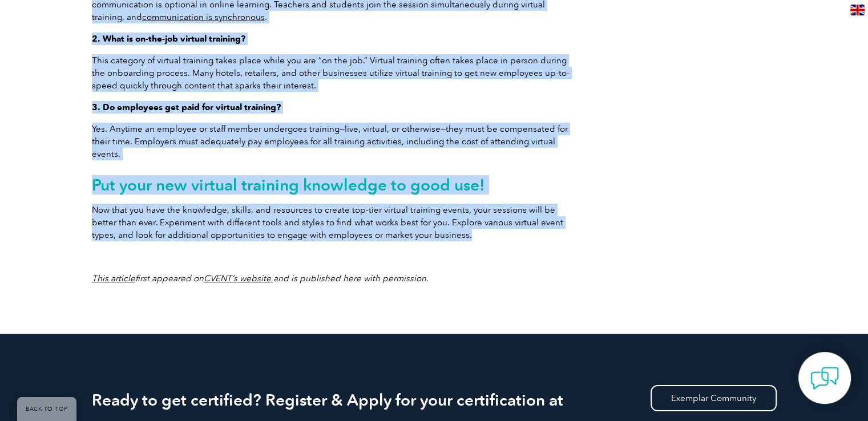  Describe the element at coordinates (824, 378) in the screenshot. I see `img: contact-chat.png` at that location.